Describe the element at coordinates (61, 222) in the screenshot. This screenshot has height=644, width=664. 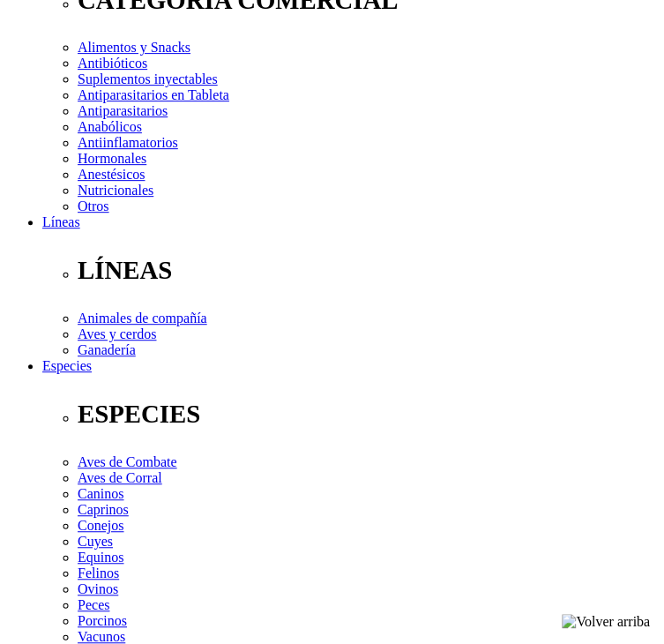
I see `span: Líneas` at that location.